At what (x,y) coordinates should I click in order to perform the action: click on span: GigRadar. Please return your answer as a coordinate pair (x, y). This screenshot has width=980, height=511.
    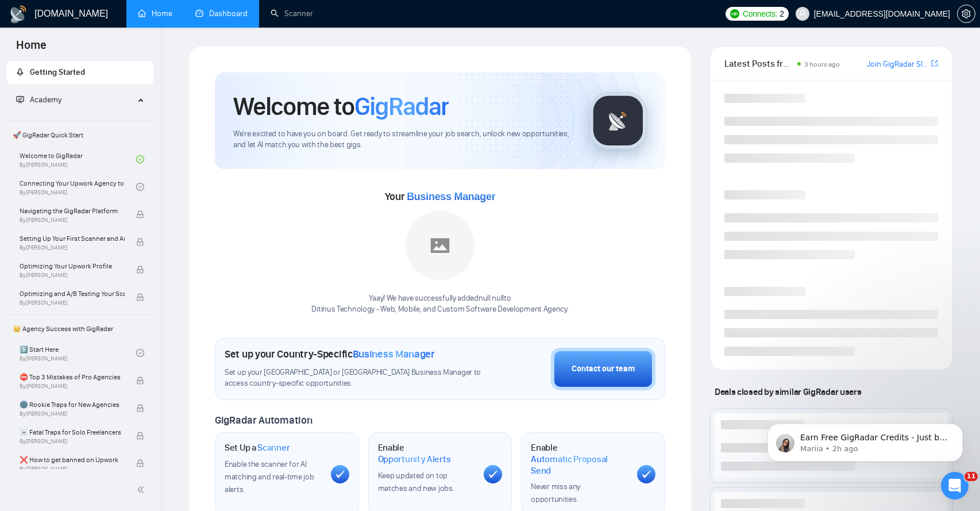
    Looking at the image, I should click on (402, 107).